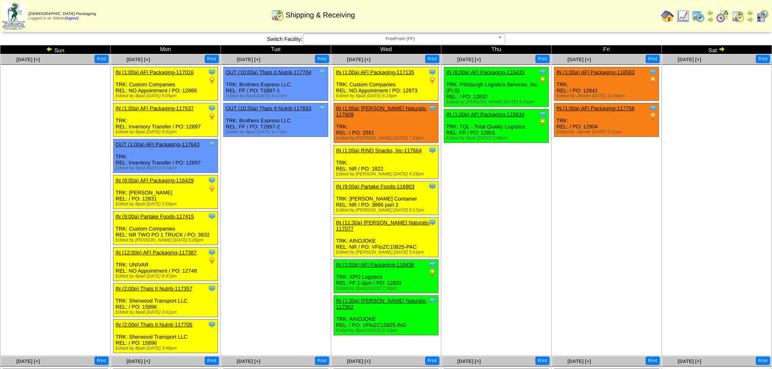 This screenshot has width=772, height=369. I want to click on a: OUT (1:00a) AFI Packaging-117643, so click(157, 144).